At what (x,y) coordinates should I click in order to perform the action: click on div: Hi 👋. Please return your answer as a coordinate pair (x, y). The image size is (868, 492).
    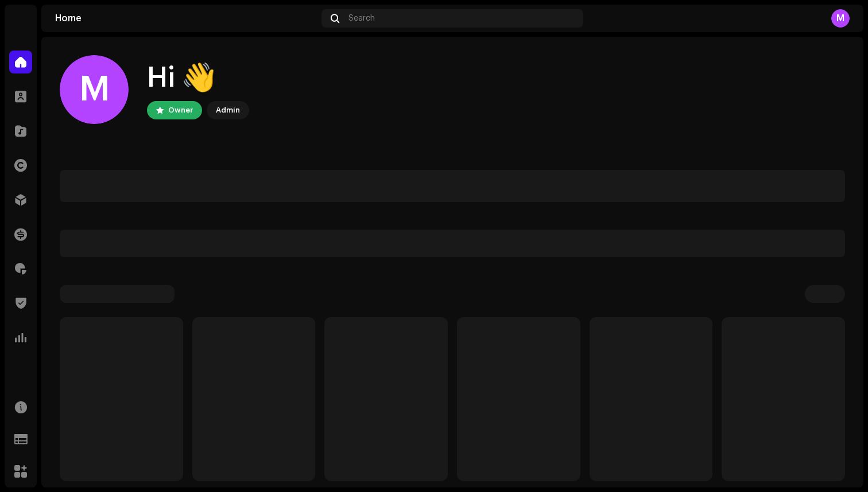
    Looking at the image, I should click on (198, 78).